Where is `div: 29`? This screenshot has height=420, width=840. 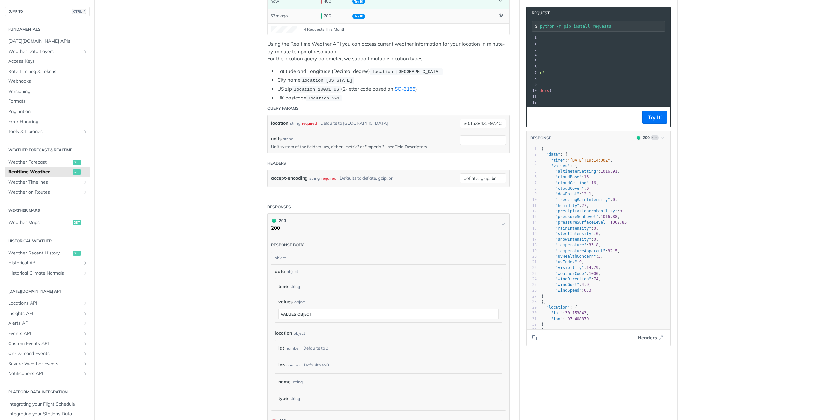 div: 29 is located at coordinates (532, 307).